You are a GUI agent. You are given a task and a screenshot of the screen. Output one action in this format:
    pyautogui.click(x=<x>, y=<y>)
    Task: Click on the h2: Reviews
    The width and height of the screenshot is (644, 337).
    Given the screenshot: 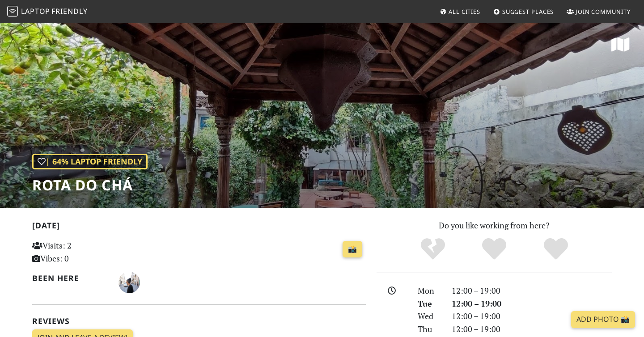 What is the action you would take?
    pyautogui.click(x=199, y=321)
    